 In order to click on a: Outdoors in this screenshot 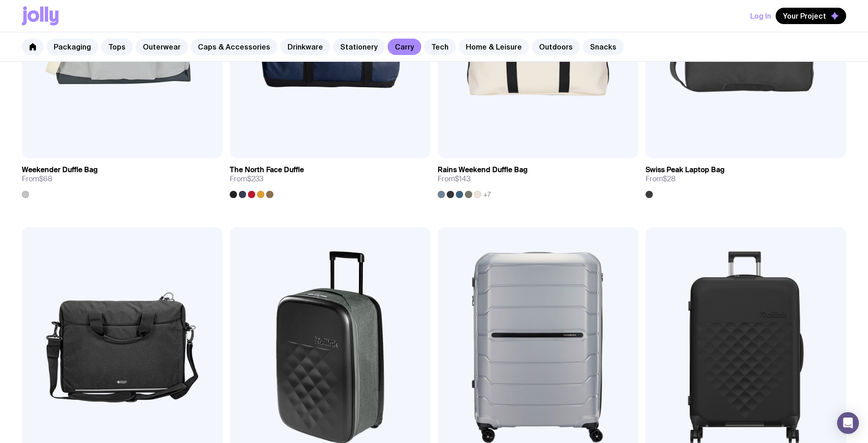, I will do `click(555, 47)`.